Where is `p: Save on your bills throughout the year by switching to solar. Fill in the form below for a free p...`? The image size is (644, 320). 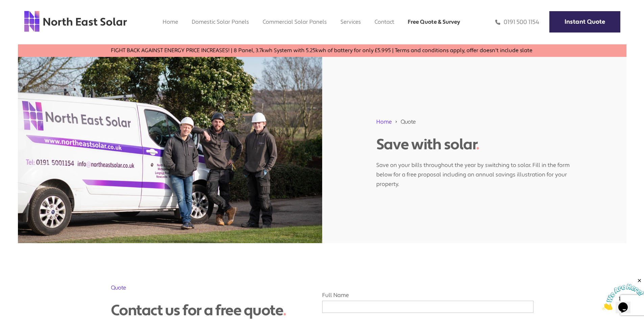
p: Save on your bills throughout the year by switching to solar. Fill in the form below for a free p... is located at coordinates (474, 171).